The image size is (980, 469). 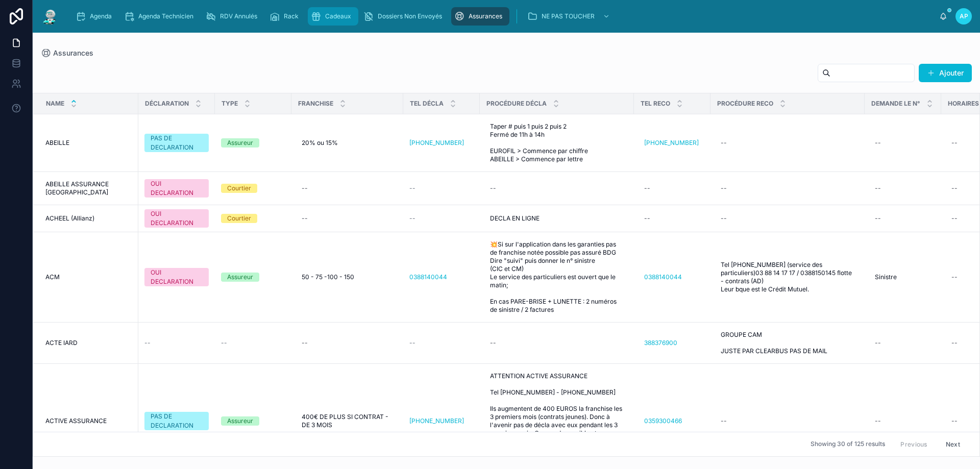 What do you see at coordinates (745, 104) in the screenshot?
I see `span: PROCÉDURE RECO` at bounding box center [745, 104].